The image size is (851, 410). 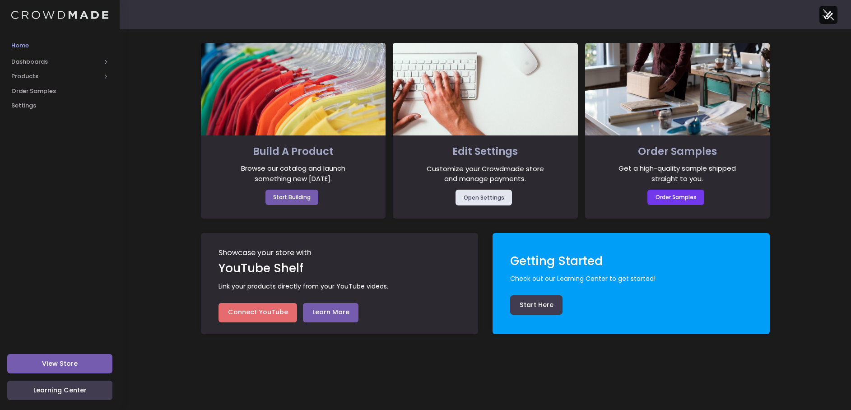 I want to click on img: Logo, so click(x=60, y=15).